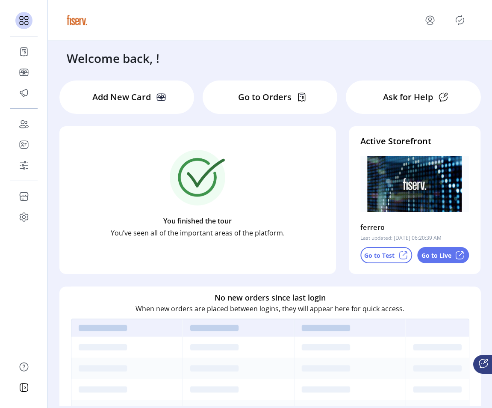  What do you see at coordinates (437, 255) in the screenshot?
I see `p: Go to Live` at bounding box center [437, 255].